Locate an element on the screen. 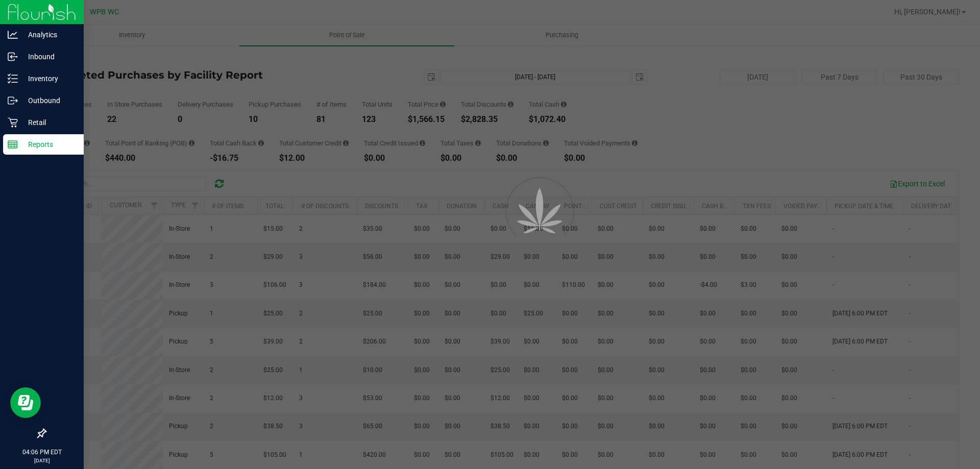  p: Reports is located at coordinates (49, 144).